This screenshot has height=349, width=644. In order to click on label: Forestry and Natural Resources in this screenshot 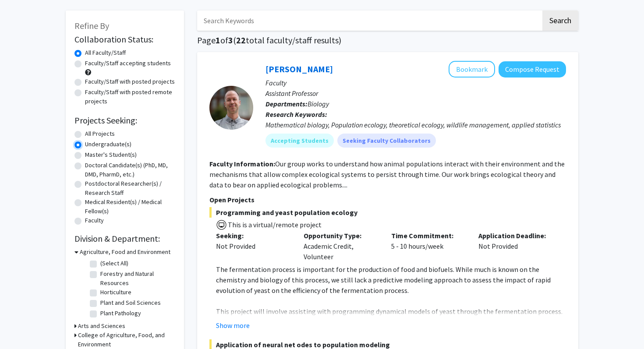, I will do `click(136, 278)`.